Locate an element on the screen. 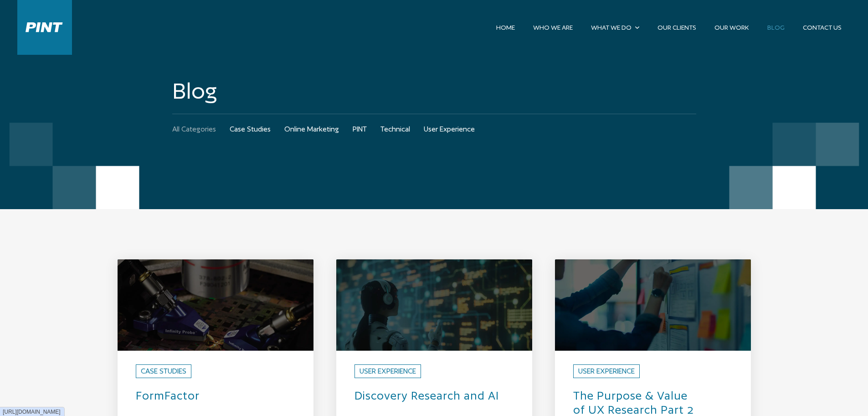  a: Contact Us is located at coordinates (822, 27).